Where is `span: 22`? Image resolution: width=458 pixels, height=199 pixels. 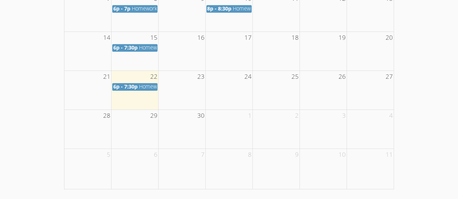 span: 22 is located at coordinates (154, 77).